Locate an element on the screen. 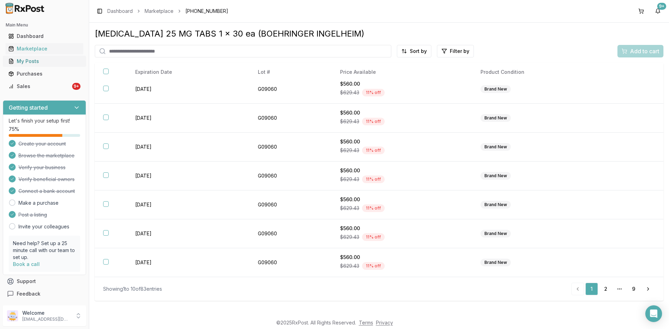 This screenshot has width=669, height=329. span: Verify your business is located at coordinates (42, 168).